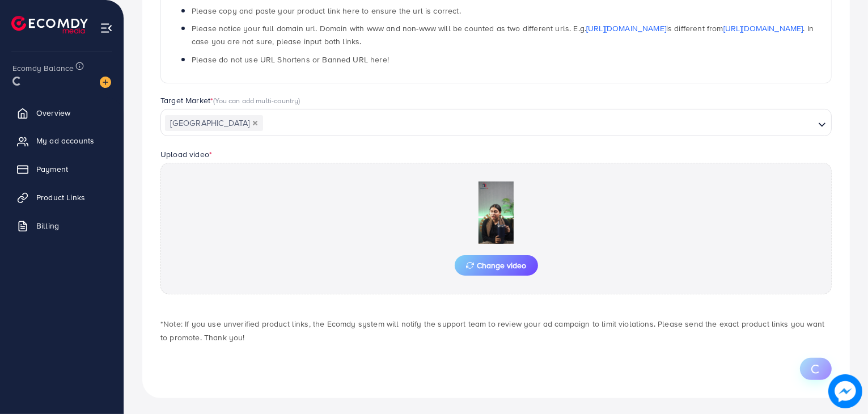  Describe the element at coordinates (106, 28) in the screenshot. I see `img: menu` at that location.